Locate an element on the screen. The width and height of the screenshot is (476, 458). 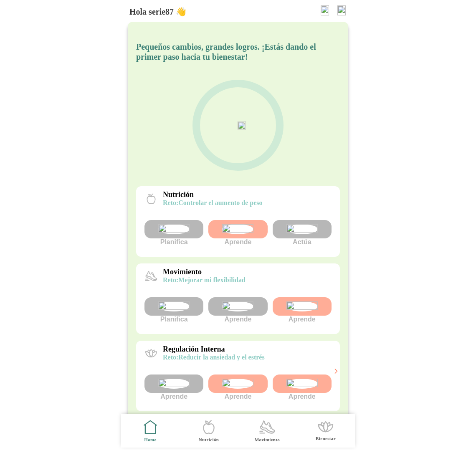
p: Movimiento is located at coordinates (204, 272).